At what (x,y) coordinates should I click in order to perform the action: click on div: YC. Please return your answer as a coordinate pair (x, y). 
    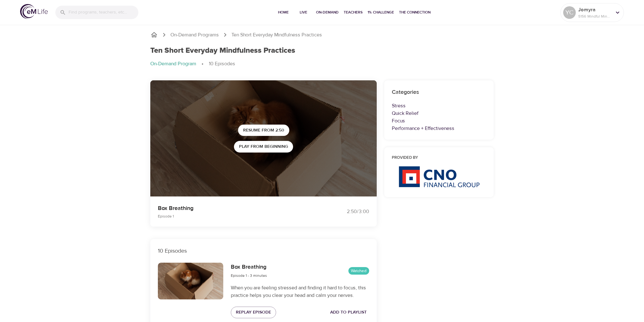
    Looking at the image, I should click on (569, 13).